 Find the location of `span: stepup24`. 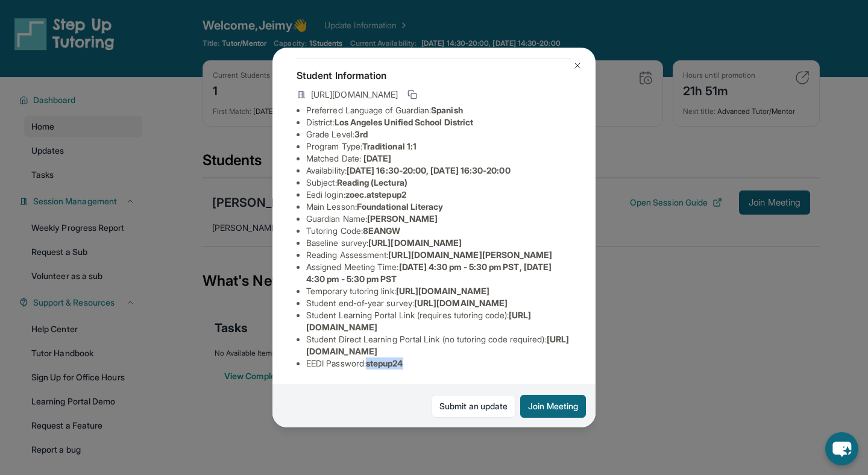

span: stepup24 is located at coordinates (384, 363).